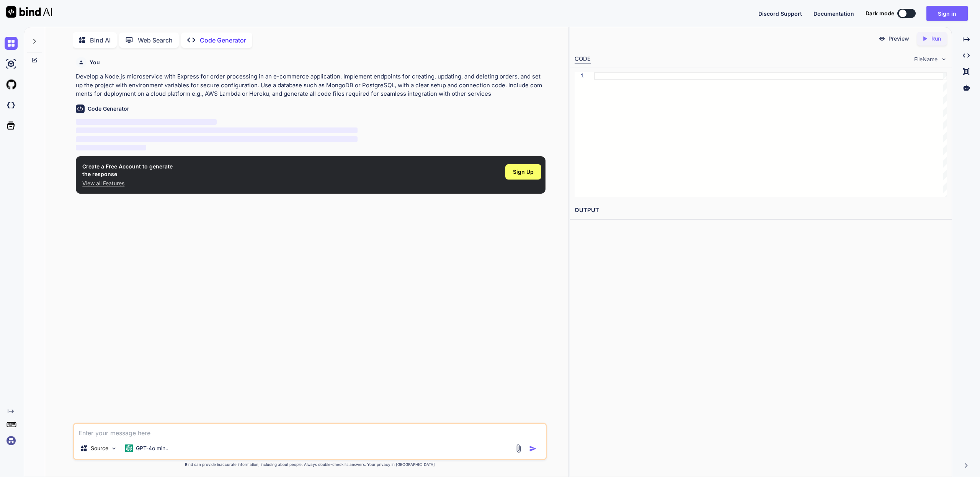 Image resolution: width=980 pixels, height=477 pixels. Describe the element at coordinates (579, 76) in the screenshot. I see `div: 1` at that location.